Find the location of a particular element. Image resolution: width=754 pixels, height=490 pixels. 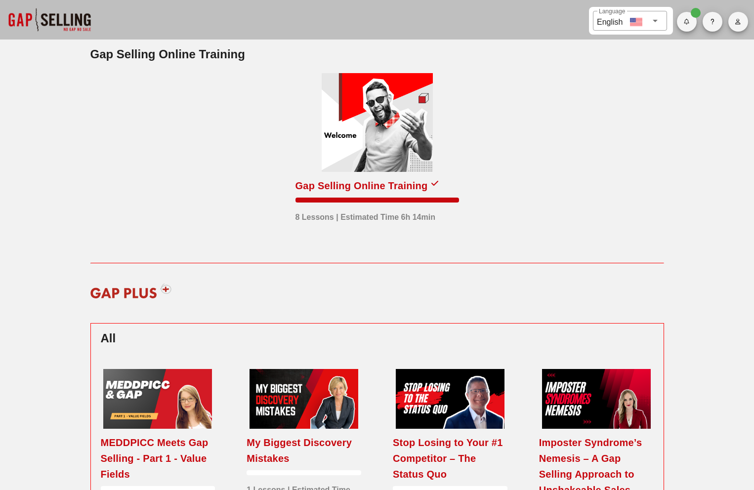

div: Stop Losing to Your #1 Competitor – The Status Quo is located at coordinates (450, 458).